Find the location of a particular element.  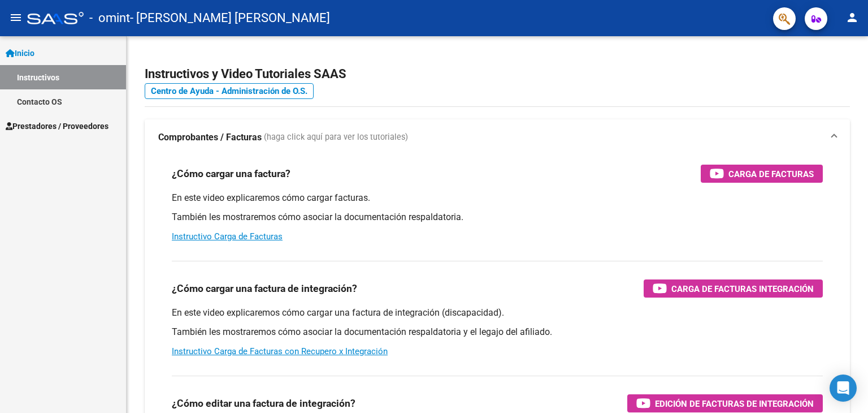

p: En este video explicaremos cómo cargar una factura de integración (discapacidad). is located at coordinates (498, 312).